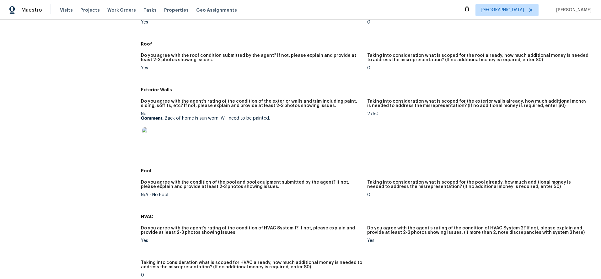 The width and height of the screenshot is (601, 279). Describe the element at coordinates (367, 44) in the screenshot. I see `h5: Roof` at that location.